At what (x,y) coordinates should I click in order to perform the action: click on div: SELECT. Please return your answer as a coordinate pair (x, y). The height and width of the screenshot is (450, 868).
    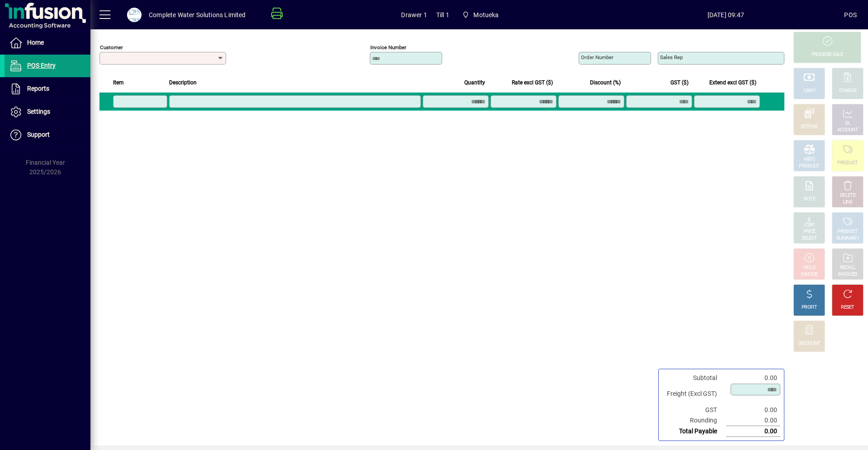
    Looking at the image, I should click on (809, 239).